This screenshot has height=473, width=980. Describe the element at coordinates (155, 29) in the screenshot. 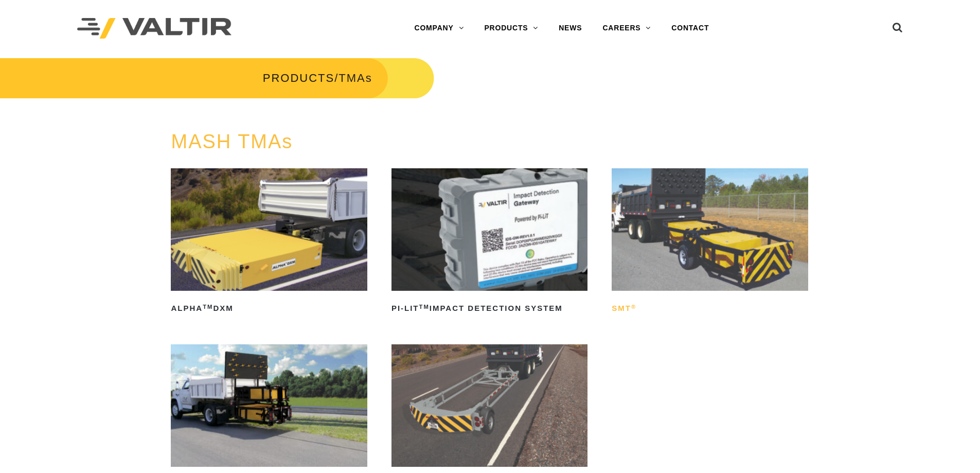

I see `img: Valtir` at that location.